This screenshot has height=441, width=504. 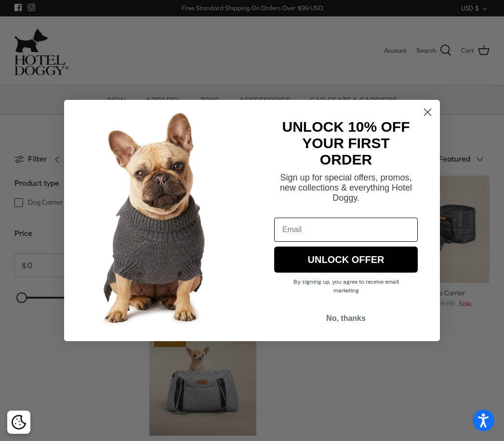 I want to click on div: Cookie policy, so click(x=19, y=422).